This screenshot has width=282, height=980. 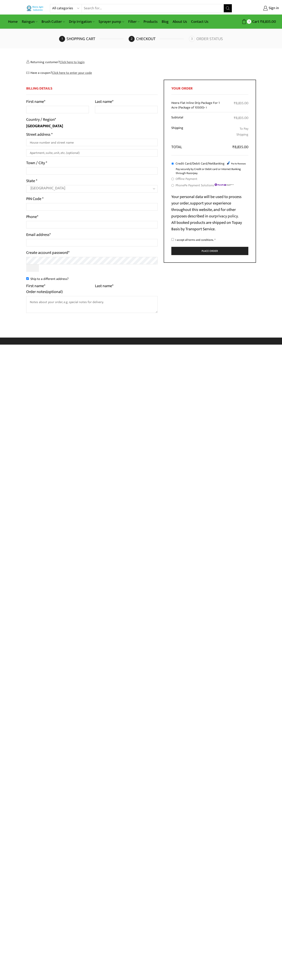 I want to click on input: I accept all terms and conditions. *, so click(x=173, y=239).